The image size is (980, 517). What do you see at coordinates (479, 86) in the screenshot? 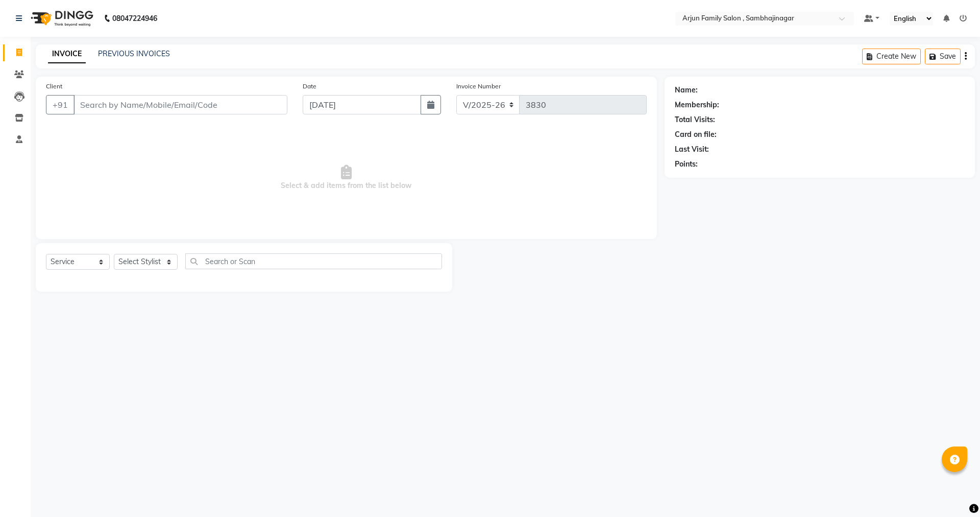
I see `label: Invoice Number` at bounding box center [479, 86].